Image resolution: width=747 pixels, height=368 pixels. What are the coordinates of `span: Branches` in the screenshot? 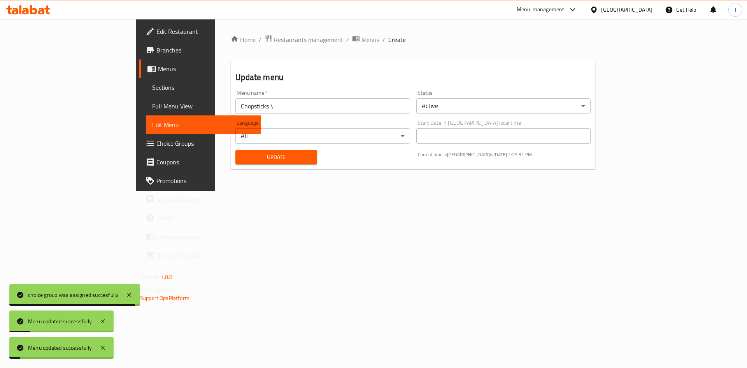 It's located at (205, 50).